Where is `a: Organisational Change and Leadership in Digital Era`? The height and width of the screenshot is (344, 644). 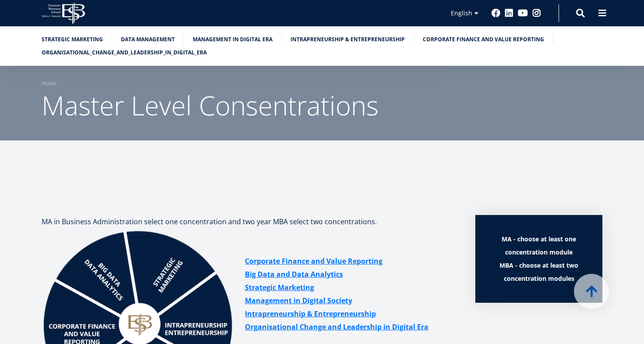
a: Organisational Change and Leadership in Digital Era is located at coordinates (336, 327).